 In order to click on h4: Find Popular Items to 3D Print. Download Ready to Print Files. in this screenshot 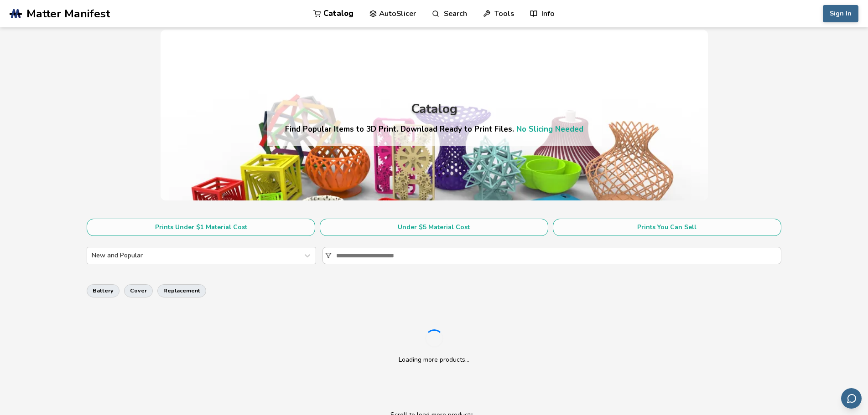, I will do `click(434, 129)`.